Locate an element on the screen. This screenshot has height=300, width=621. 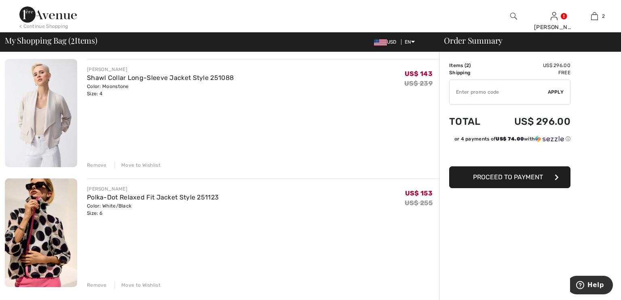
a: 2 is located at coordinates (594, 16).